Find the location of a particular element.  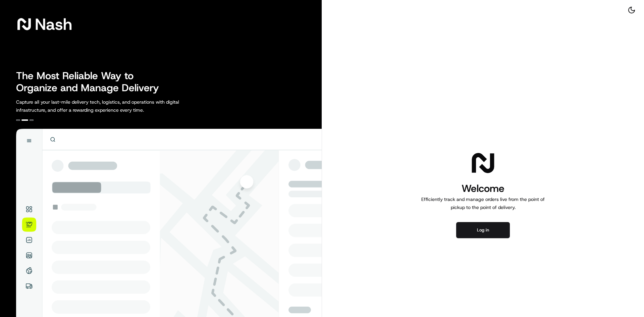

h2: The Most Reliable Way to Organize and Manage Delivery is located at coordinates (91, 82).